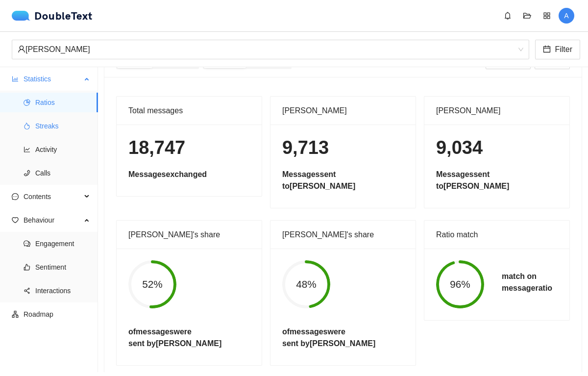 Image resolution: width=588 pixels, height=376 pixels. Describe the element at coordinates (306, 284) in the screenshot. I see `span: 48%` at that location.